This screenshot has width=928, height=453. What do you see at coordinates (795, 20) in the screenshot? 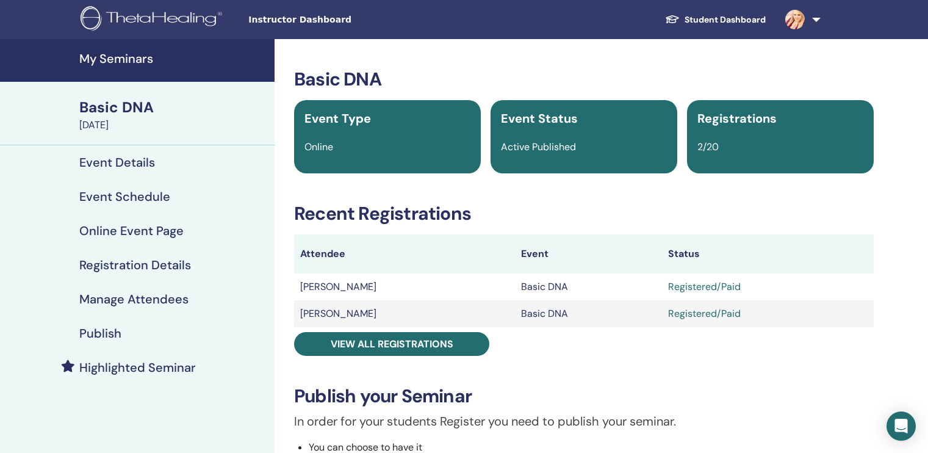
I see `img: default.jpg` at bounding box center [795, 20].